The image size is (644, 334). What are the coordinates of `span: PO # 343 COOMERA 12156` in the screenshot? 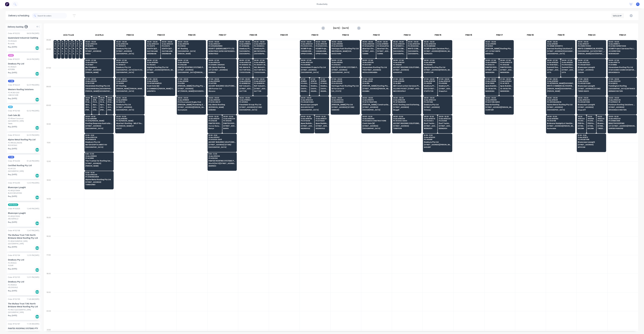 It's located at (322, 46).